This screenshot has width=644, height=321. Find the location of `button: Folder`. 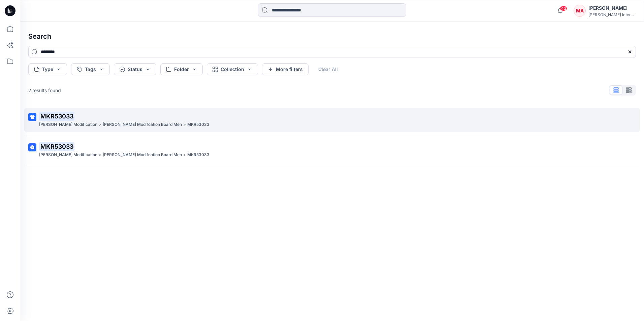

button: Folder is located at coordinates (182, 69).